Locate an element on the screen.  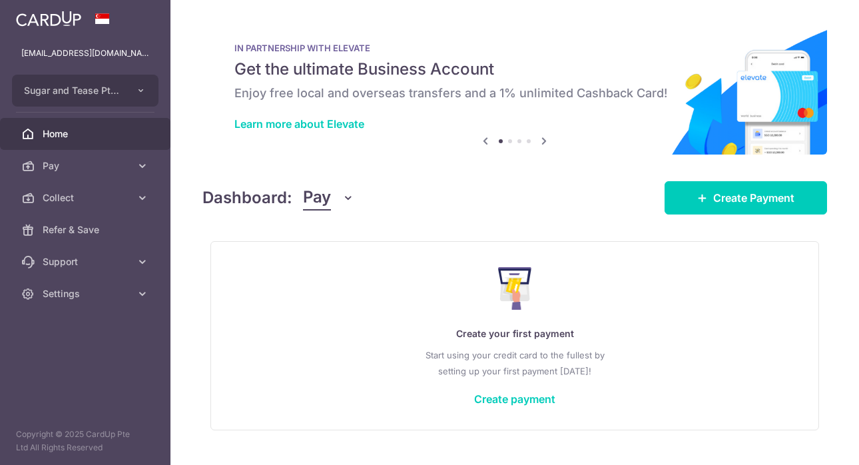
span: Settings is located at coordinates (87, 294).